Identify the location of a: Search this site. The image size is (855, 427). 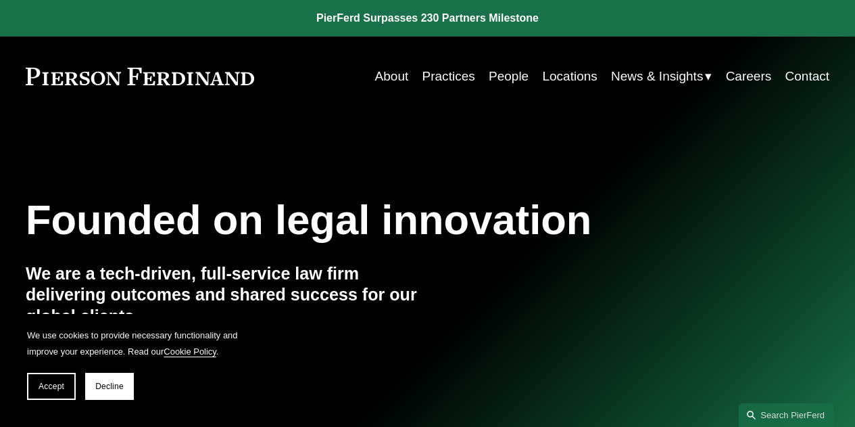
(787, 415).